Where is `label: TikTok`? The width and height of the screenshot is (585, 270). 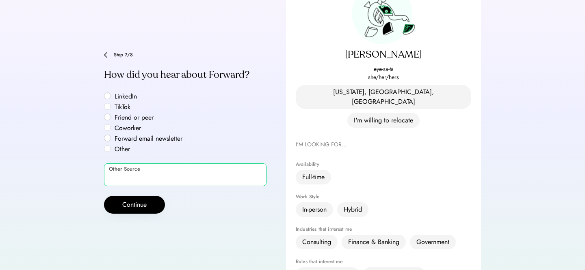 label: TikTok is located at coordinates (149, 107).